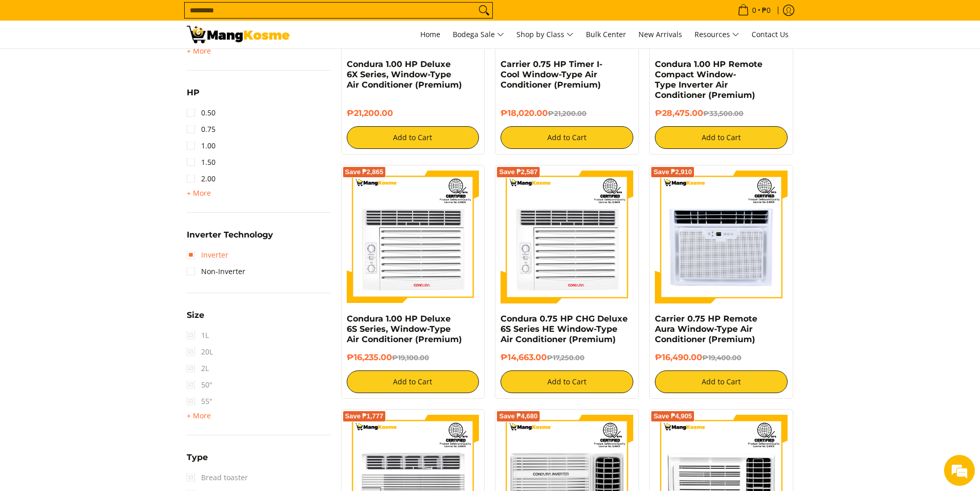 Image resolution: width=980 pixels, height=491 pixels. Describe the element at coordinates (405, 74) in the screenshot. I see `a: Condura 1.00 HP Deluxe 6X Series, Window-Type Air Conditioner (Premium)` at that location.